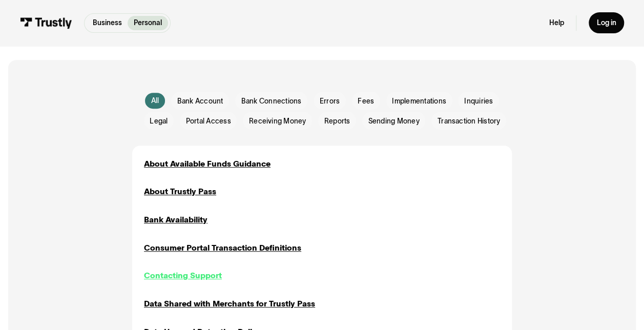 The image size is (644, 330). What do you see at coordinates (148, 23) in the screenshot?
I see `p: Personal` at bounding box center [148, 23].